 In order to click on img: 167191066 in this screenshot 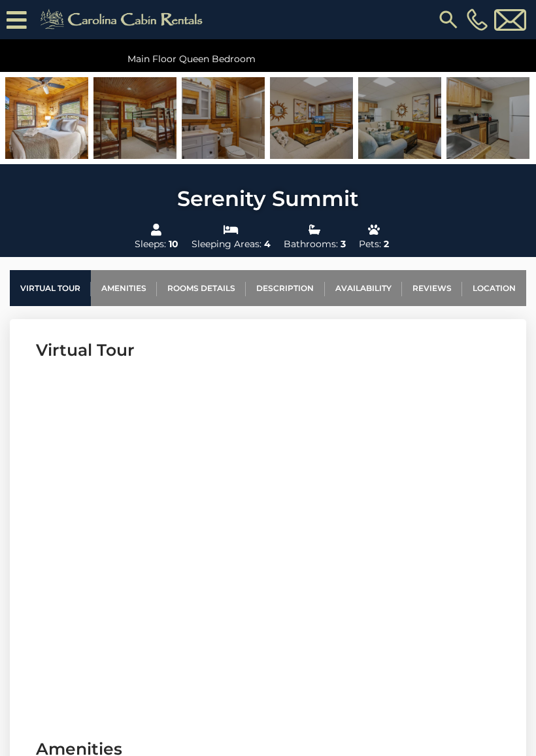, I will do `click(46, 117)`.